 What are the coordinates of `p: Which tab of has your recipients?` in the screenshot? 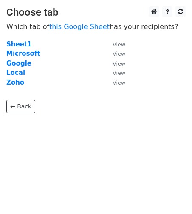 It's located at (96, 26).